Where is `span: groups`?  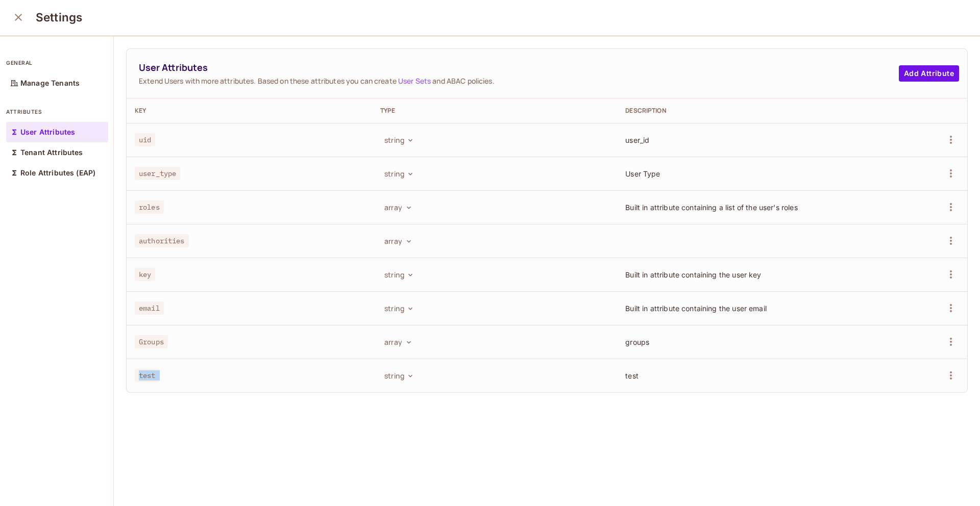 span: groups is located at coordinates (637, 342).